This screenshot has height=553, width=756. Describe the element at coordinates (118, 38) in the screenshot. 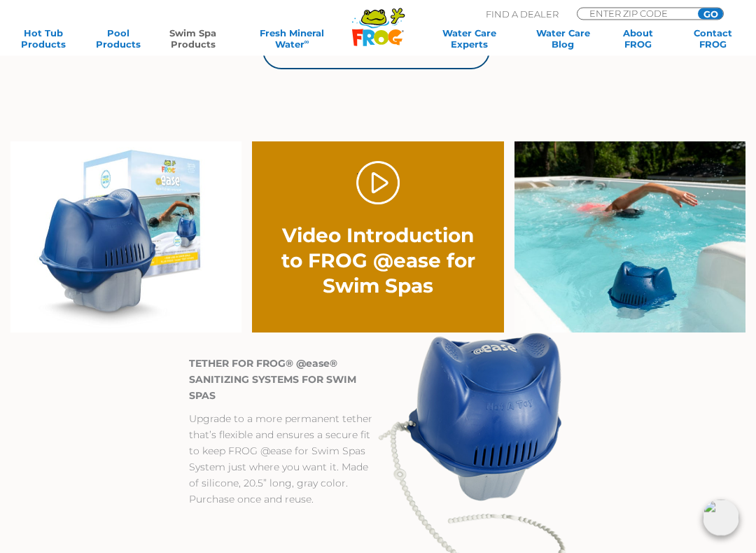

I see `a: PoolProducts` at that location.